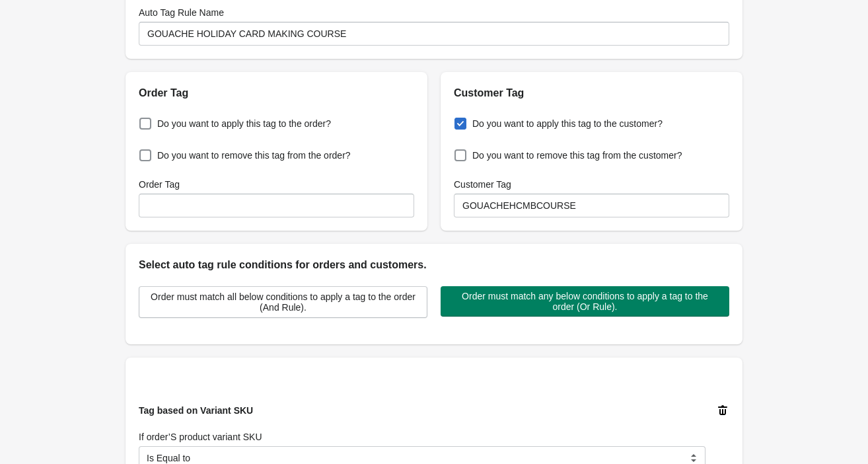 The height and width of the screenshot is (464, 868). Describe the element at coordinates (277, 93) in the screenshot. I see `h2: Order Tag` at that location.